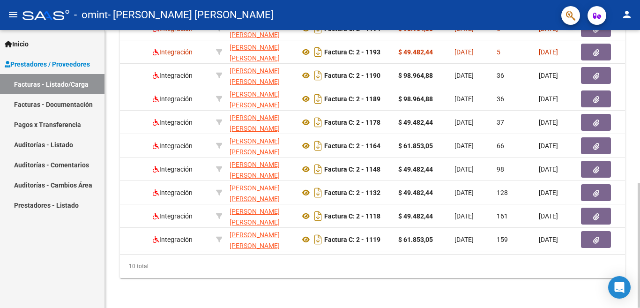 This screenshot has width=640, height=308. Describe the element at coordinates (47, 64) in the screenshot. I see `span: Prestadores / Proveedores` at that location.